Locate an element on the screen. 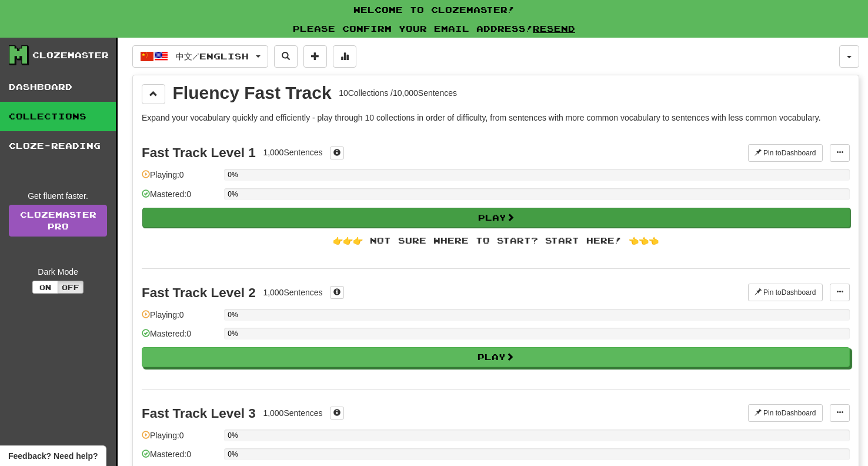 Image resolution: width=868 pixels, height=466 pixels. button: Add sentence to collection is located at coordinates (315, 56).